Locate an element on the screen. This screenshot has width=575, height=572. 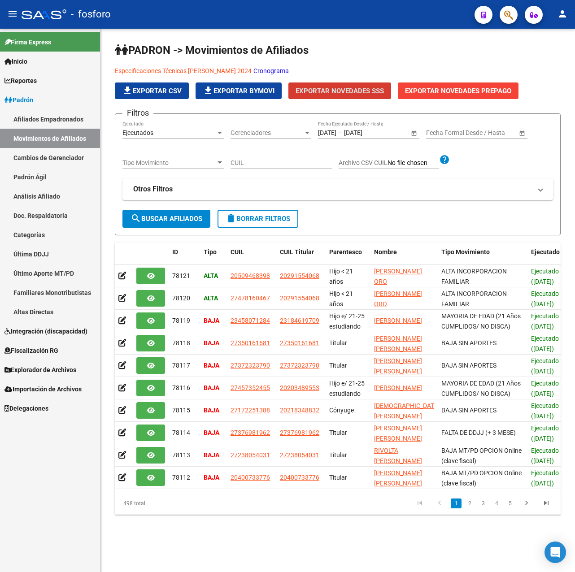
a: 1 is located at coordinates (456, 503).